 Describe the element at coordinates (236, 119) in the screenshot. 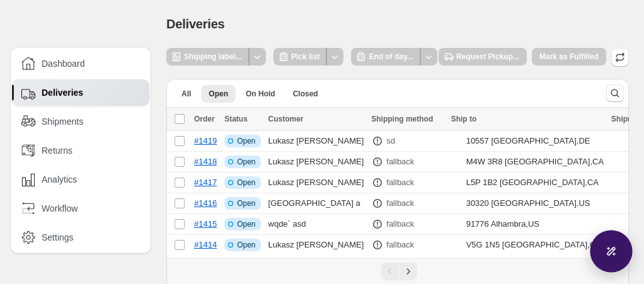

I see `span: Status` at that location.